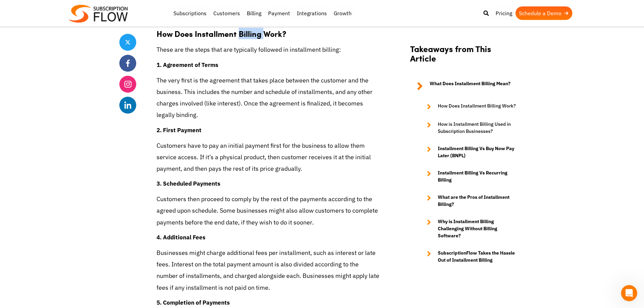 The width and height of the screenshot is (644, 308). I want to click on a: Integrations, so click(312, 13).